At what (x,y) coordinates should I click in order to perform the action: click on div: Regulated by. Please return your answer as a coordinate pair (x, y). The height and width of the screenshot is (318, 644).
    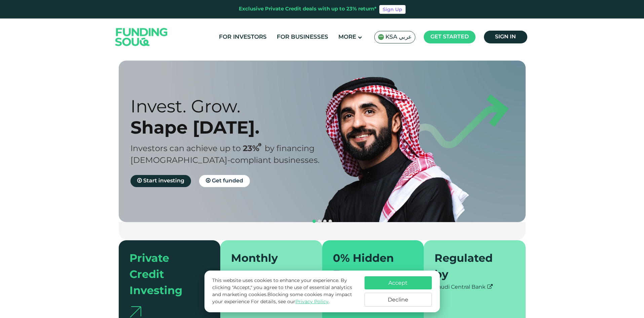
    Looking at the image, I should click on (471, 268).